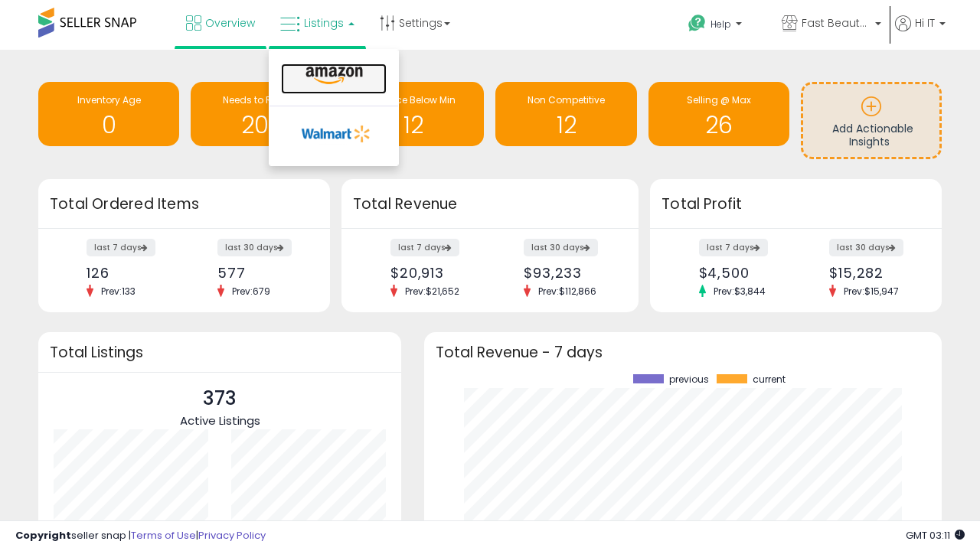  What do you see at coordinates (567, 273) in the screenshot?
I see `div: $93,233` at bounding box center [567, 273].